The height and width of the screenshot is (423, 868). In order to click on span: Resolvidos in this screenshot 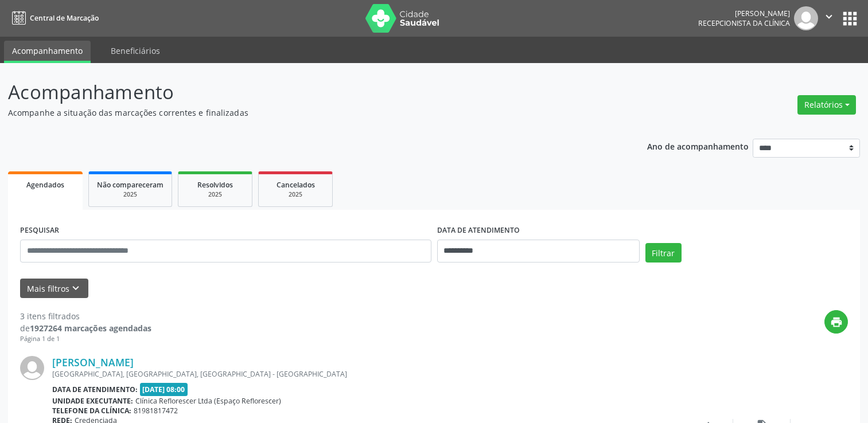, I will do `click(215, 185)`.